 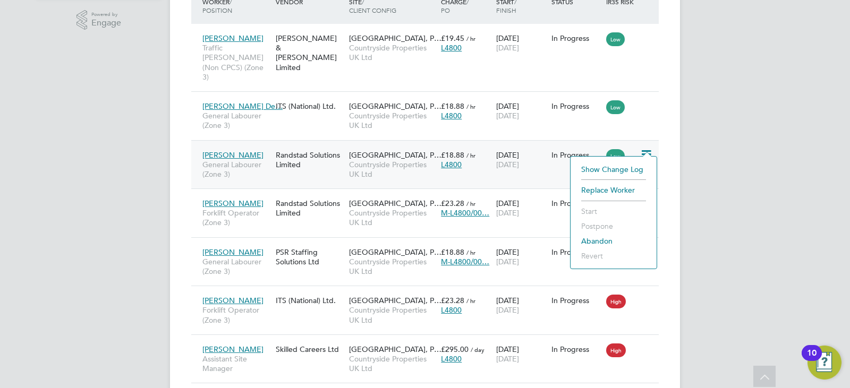 What do you see at coordinates (310, 349) in the screenshot?
I see `div: Skilled Careers Ltd` at bounding box center [310, 349].